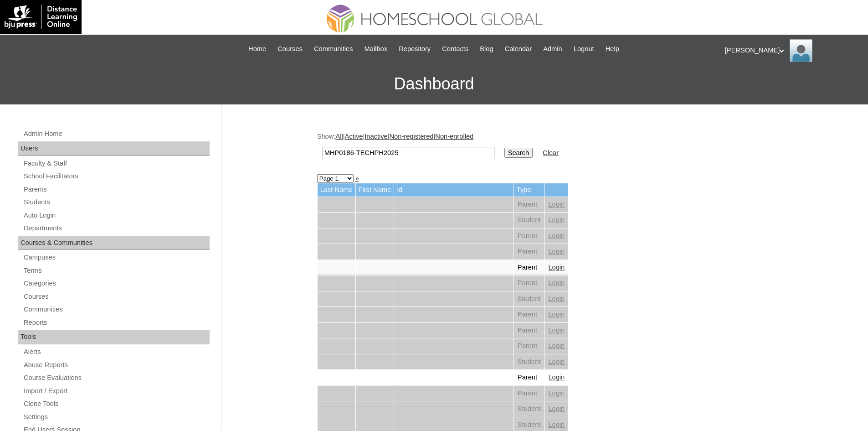 Image resolution: width=868 pixels, height=431 pixels. Describe the element at coordinates (553, 49) in the screenshot. I see `span: Admin` at that location.